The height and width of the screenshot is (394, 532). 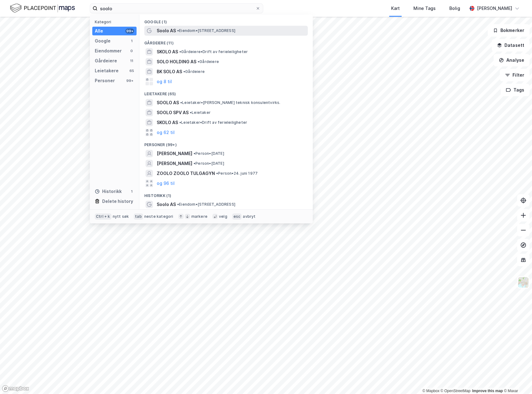 What do you see at coordinates (121, 216) in the screenshot?
I see `div: nytt søk` at bounding box center [121, 216].